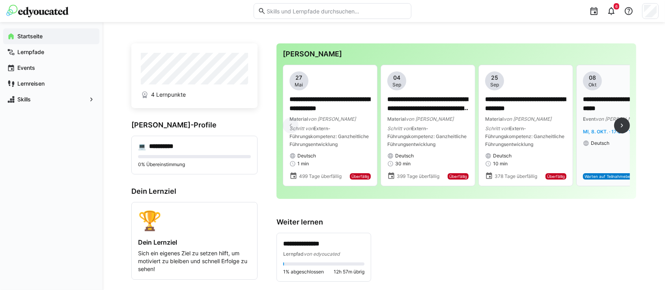 The image size is (665, 290). I want to click on span: Lernpfad, so click(294, 254).